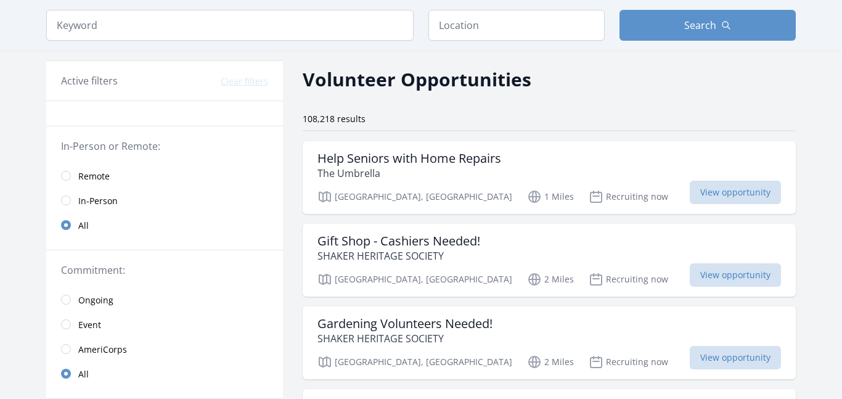 The width and height of the screenshot is (842, 399). Describe the element at coordinates (399, 241) in the screenshot. I see `h3: Gift Shop - Cashiers Needed!` at that location.